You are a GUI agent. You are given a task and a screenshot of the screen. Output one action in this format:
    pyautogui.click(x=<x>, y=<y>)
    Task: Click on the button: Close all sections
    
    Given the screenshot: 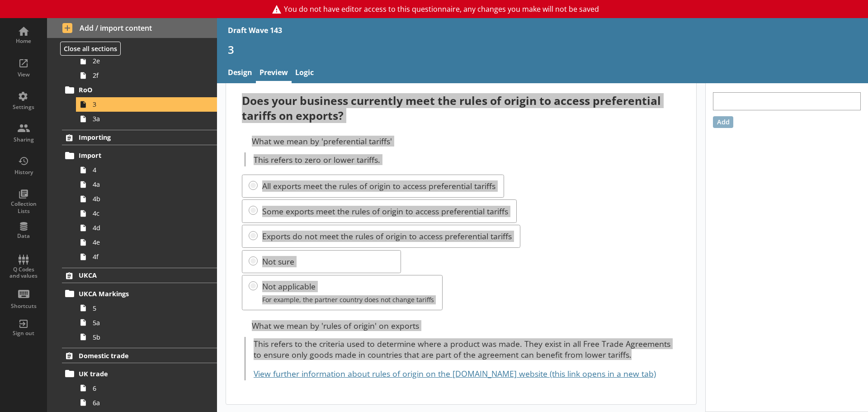 What is the action you would take?
    pyautogui.click(x=91, y=48)
    